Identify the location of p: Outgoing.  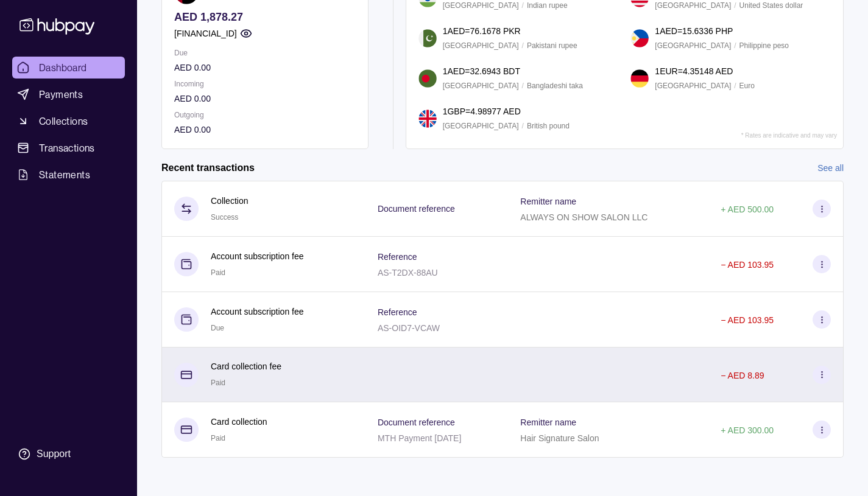
(265, 115).